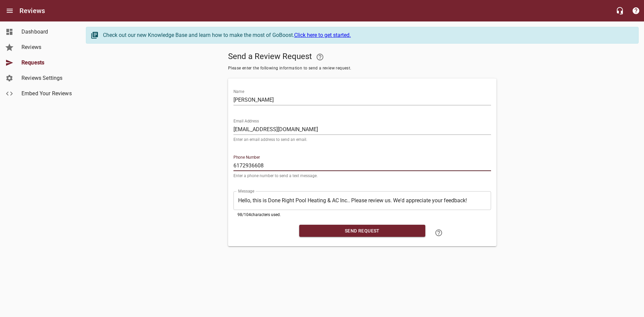  I want to click on button: Support Portal, so click(636, 11).